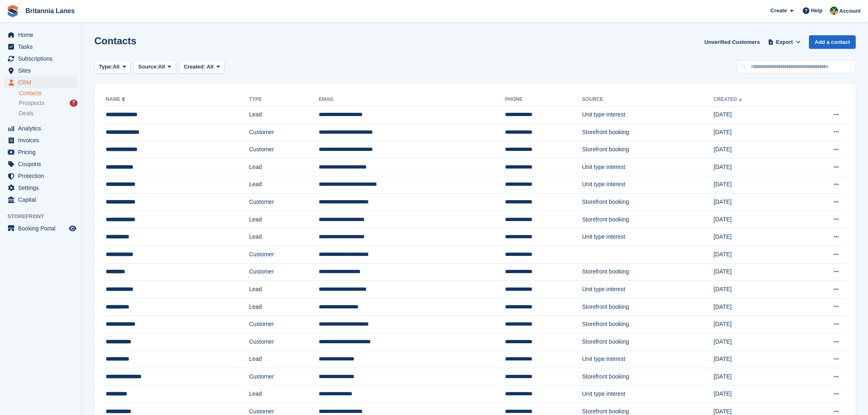  Describe the element at coordinates (284, 99) in the screenshot. I see `th: Type` at that location.